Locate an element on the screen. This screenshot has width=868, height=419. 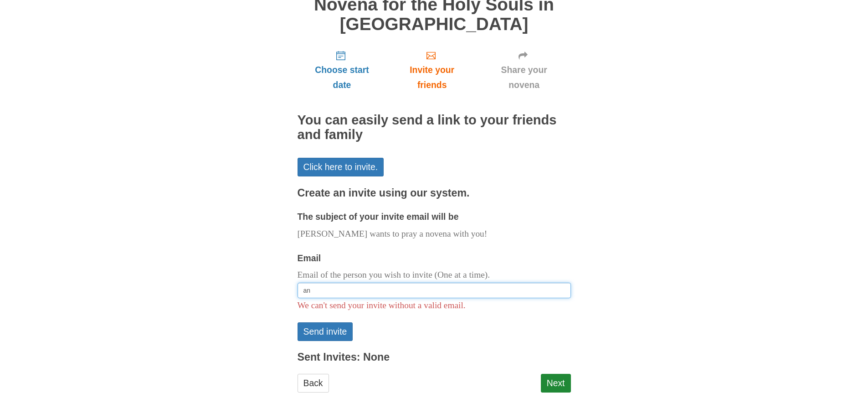
span: Invite your friends is located at coordinates (432, 78).